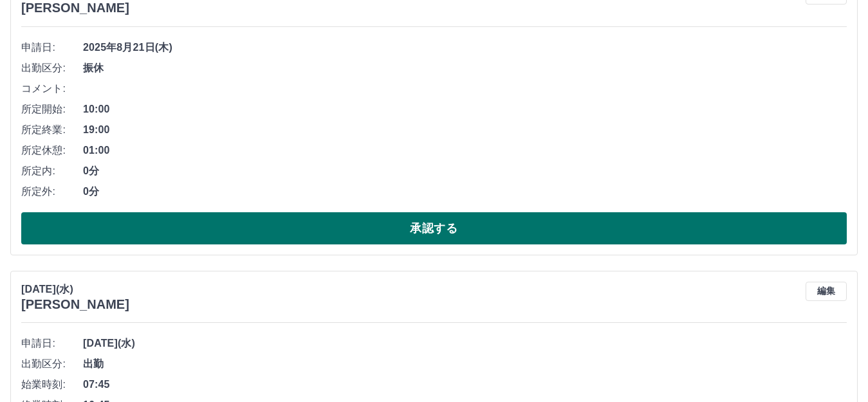 This screenshot has width=868, height=402. What do you see at coordinates (464, 364) in the screenshot?
I see `span: 出勤` at bounding box center [464, 364].